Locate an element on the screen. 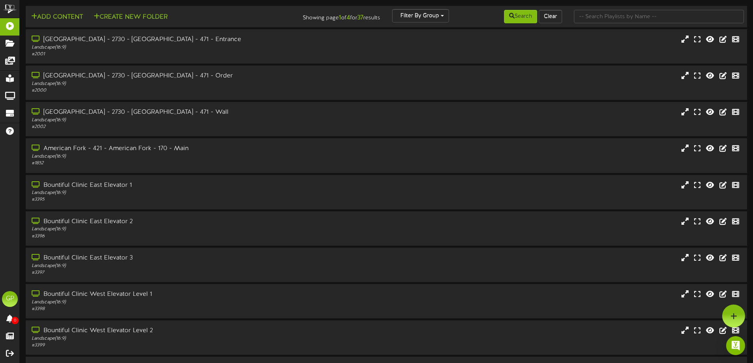 This screenshot has height=363, width=753. button: Clear is located at coordinates (551, 17).